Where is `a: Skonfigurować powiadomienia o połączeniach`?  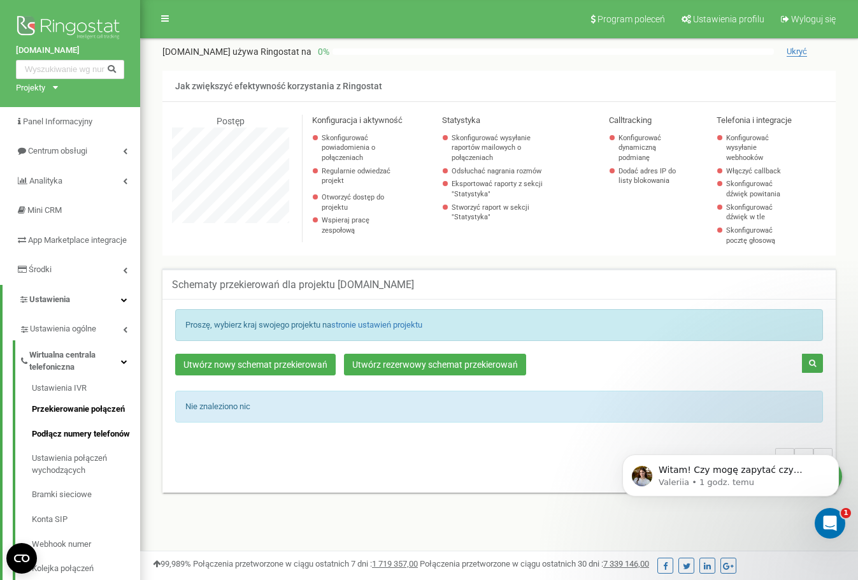 a: Skonfigurować powiadomienia o połączeniach is located at coordinates (362, 148).